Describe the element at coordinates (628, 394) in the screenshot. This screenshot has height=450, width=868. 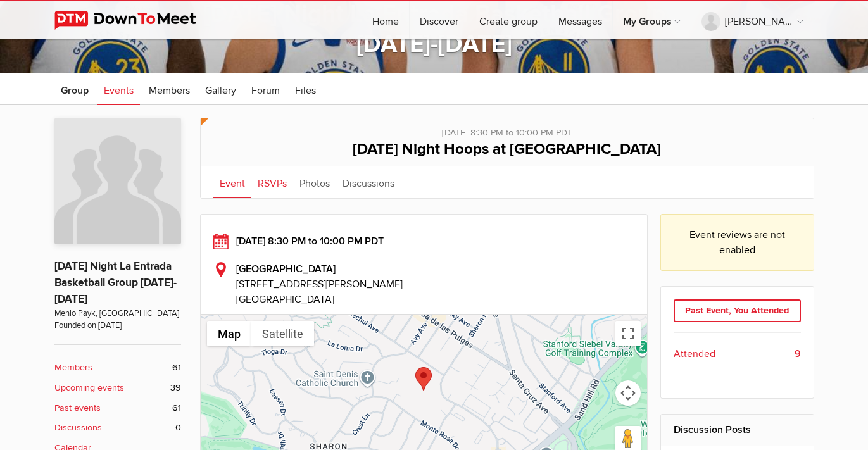
I see `button: Map camera controls` at that location.